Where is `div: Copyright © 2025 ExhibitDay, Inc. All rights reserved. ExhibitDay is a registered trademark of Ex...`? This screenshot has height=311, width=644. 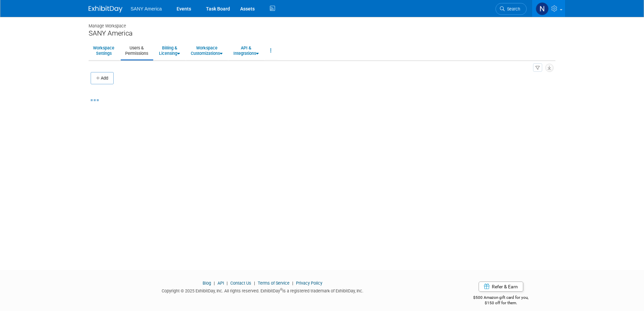 div: Copyright © 2025 ExhibitDay, Inc. All rights reserved. ExhibitDay is a registered trademark of Ex... is located at coordinates (262, 290).